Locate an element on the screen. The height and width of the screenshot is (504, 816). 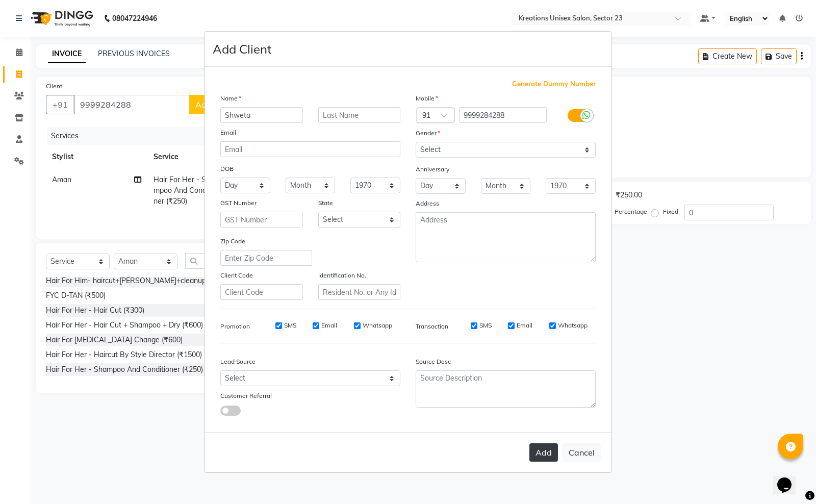
label: State is located at coordinates (326, 203).